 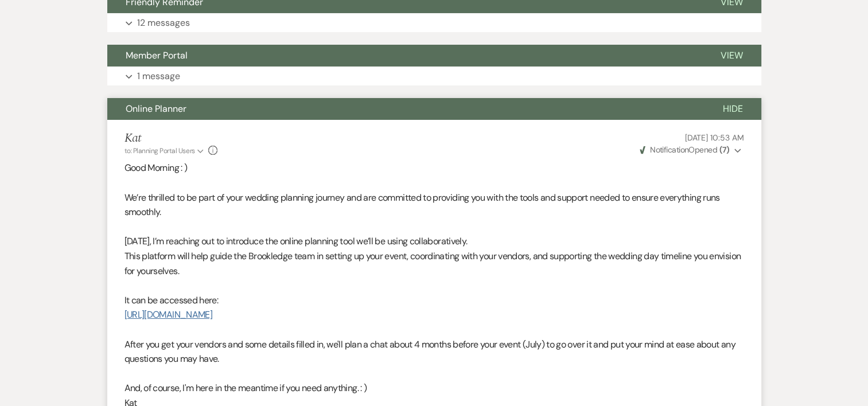 I want to click on button: 12 messages, so click(x=434, y=23).